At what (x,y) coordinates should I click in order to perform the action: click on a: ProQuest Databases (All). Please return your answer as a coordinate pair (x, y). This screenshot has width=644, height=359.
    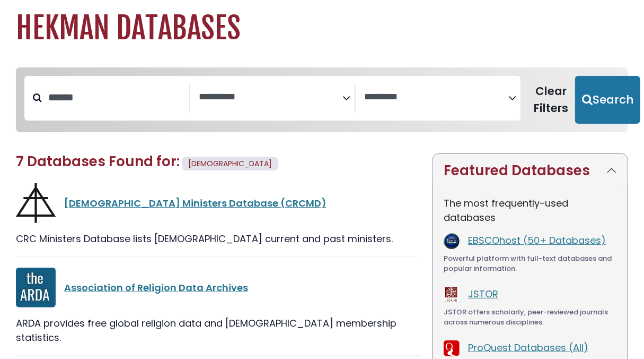
    Looking at the image, I should click on (528, 347).